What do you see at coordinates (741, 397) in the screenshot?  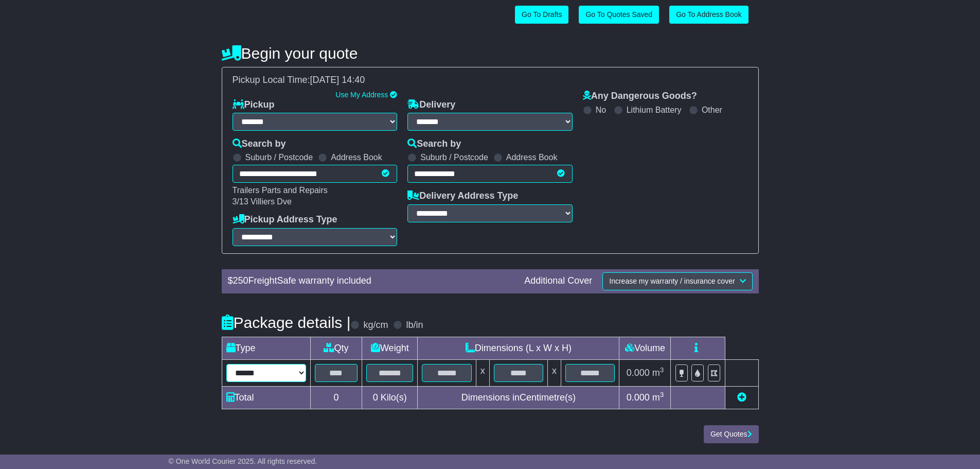 I see `a: Add new item` at bounding box center [741, 397].